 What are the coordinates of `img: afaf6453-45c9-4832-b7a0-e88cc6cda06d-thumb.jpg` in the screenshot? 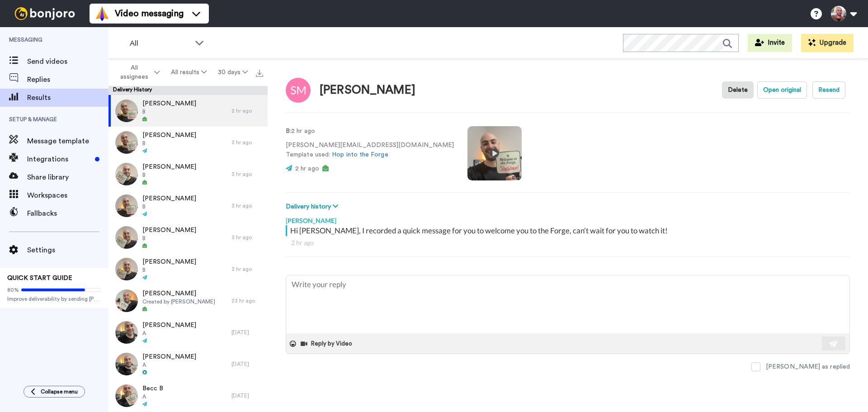 It's located at (127, 111).